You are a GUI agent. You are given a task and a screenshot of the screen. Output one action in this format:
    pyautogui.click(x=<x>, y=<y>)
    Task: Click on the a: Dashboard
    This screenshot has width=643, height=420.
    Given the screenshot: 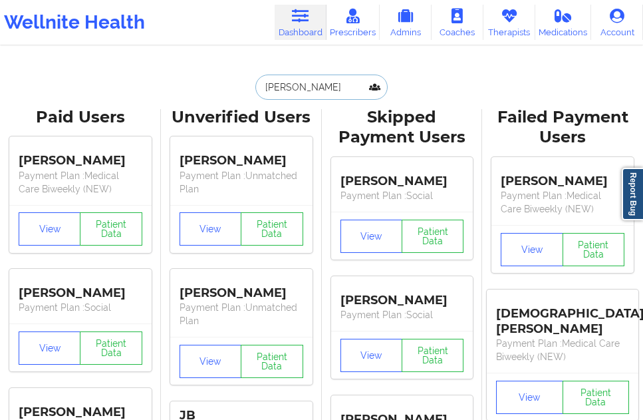 What is the action you would take?
    pyautogui.click(x=301, y=22)
    